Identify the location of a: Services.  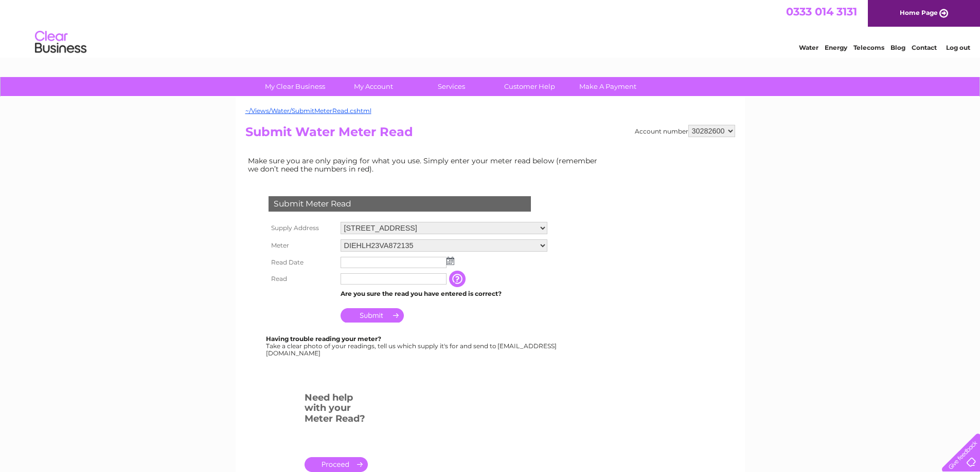
(451, 86).